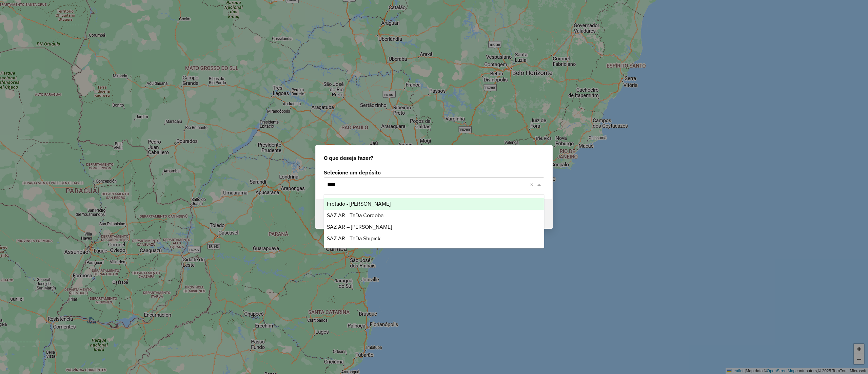 Image resolution: width=868 pixels, height=374 pixels. I want to click on span: O que deseja fazer?, so click(349, 158).